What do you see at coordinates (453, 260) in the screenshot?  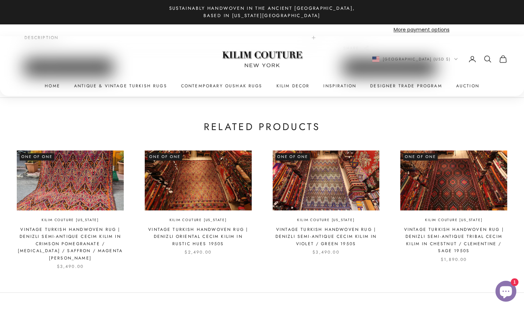 I see `sale-price: $1,890.00` at bounding box center [453, 260].